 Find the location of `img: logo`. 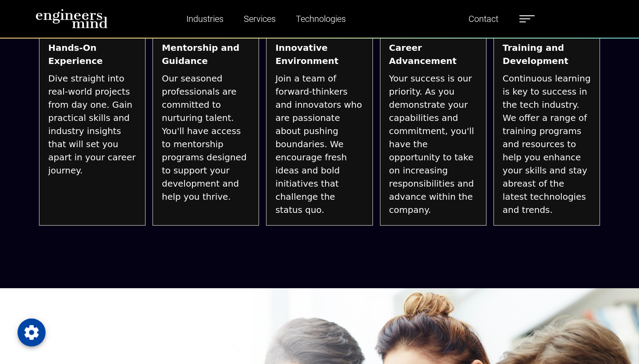

img: logo is located at coordinates (72, 19).